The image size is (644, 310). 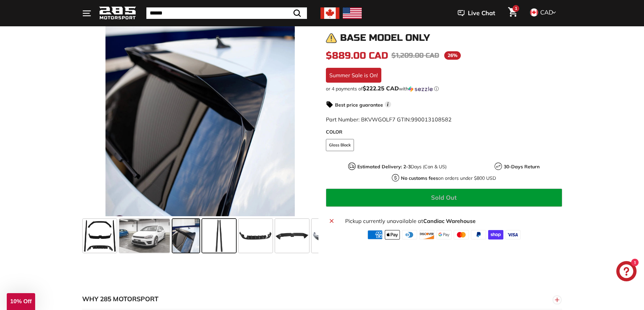 I want to click on img: google_pay, so click(x=444, y=235).